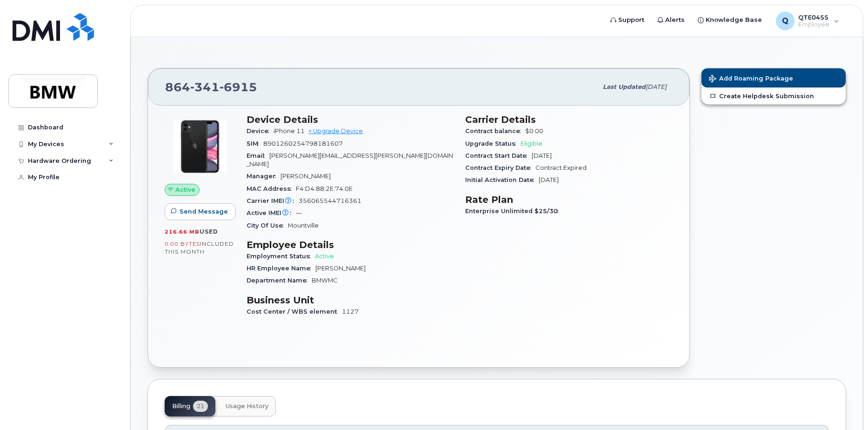 The image size is (868, 430). What do you see at coordinates (209, 231) in the screenshot?
I see `span: used` at bounding box center [209, 231].